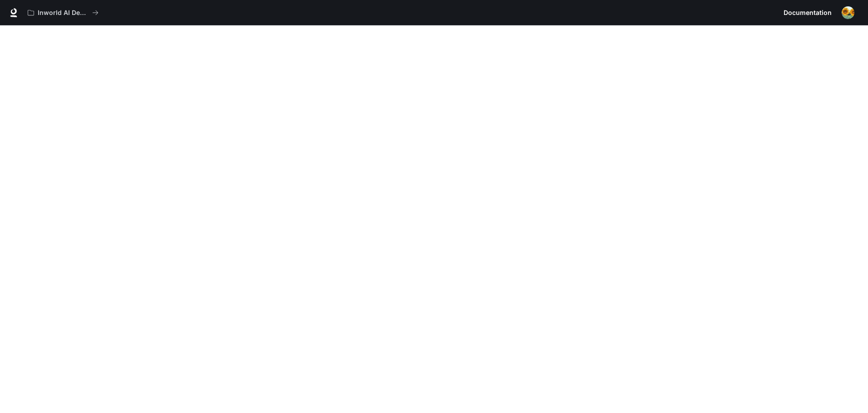 Image resolution: width=868 pixels, height=413 pixels. What do you see at coordinates (848, 13) in the screenshot?
I see `button: User avatar` at bounding box center [848, 13].